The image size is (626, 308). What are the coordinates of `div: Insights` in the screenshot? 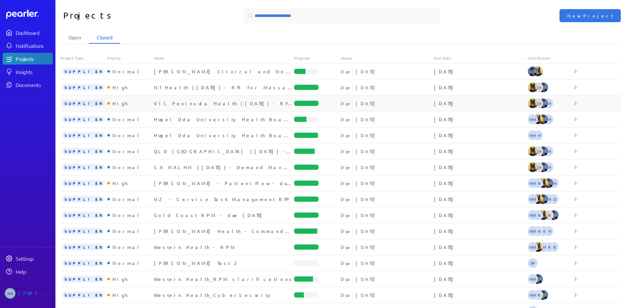 It's located at (34, 72).